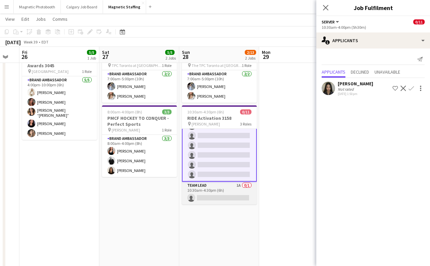  What do you see at coordinates (106, 52) in the screenshot?
I see `span: Sat` at bounding box center [106, 52].